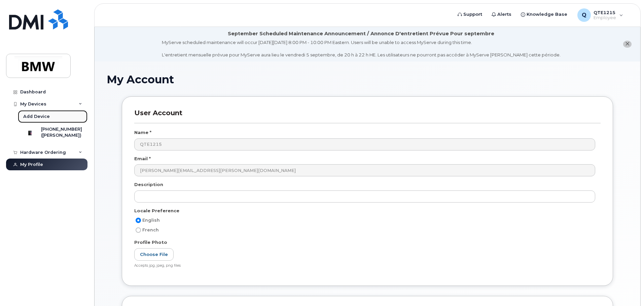  What do you see at coordinates (627, 44) in the screenshot?
I see `button: close notification` at bounding box center [627, 44].